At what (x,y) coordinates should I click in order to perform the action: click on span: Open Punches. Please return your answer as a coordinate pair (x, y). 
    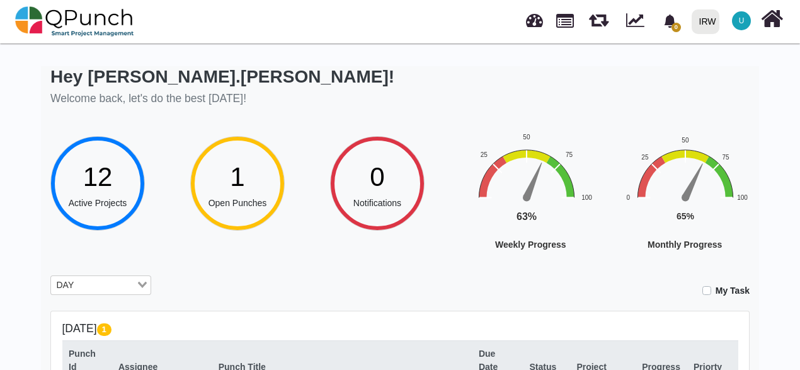
    Looking at the image, I should click on (237, 203).